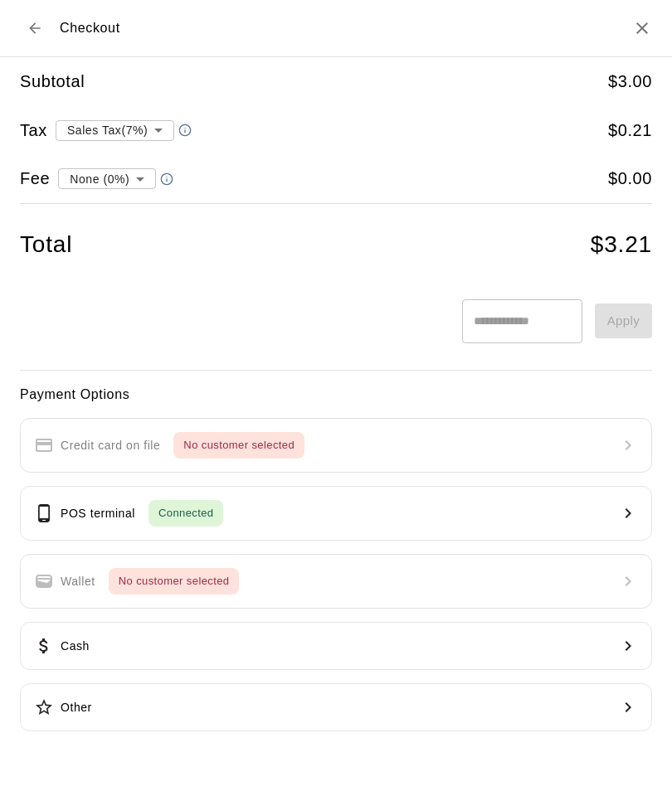 The image size is (672, 796). Describe the element at coordinates (76, 708) in the screenshot. I see `p: Other` at that location.